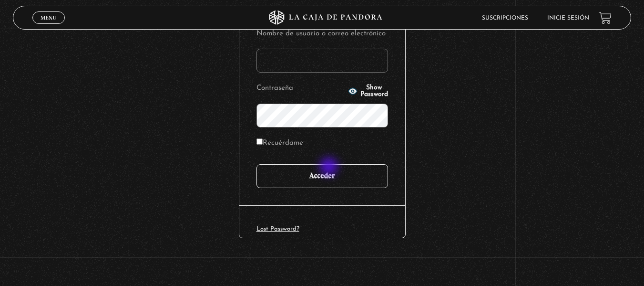 The image size is (644, 286). I want to click on button: Show Password, so click(368, 91).